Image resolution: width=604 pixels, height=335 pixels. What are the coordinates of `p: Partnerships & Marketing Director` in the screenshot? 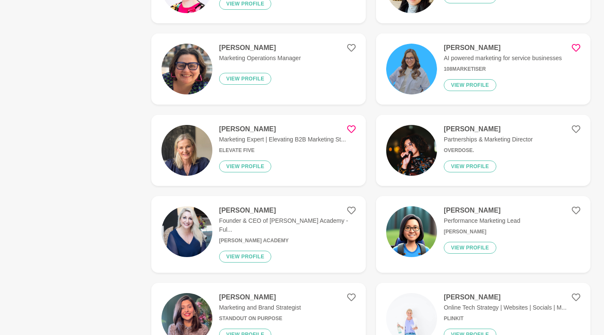 It's located at (489, 140).